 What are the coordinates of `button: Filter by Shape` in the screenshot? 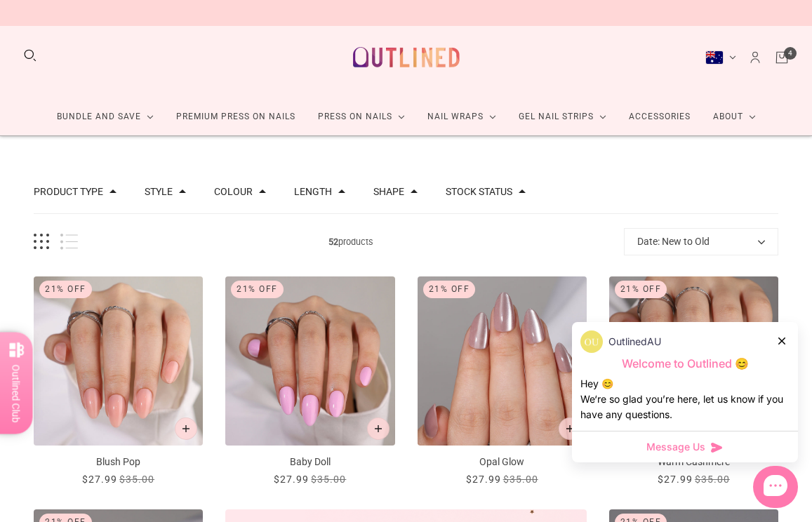 It's located at (389, 192).